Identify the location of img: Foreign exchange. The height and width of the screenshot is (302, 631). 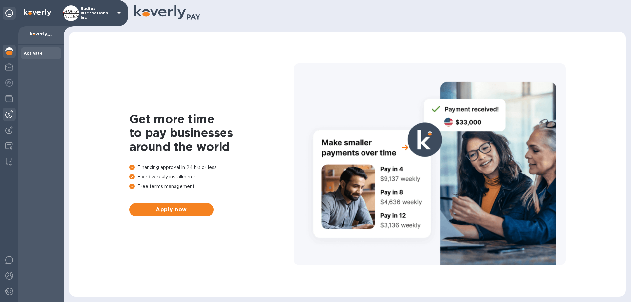
(9, 83).